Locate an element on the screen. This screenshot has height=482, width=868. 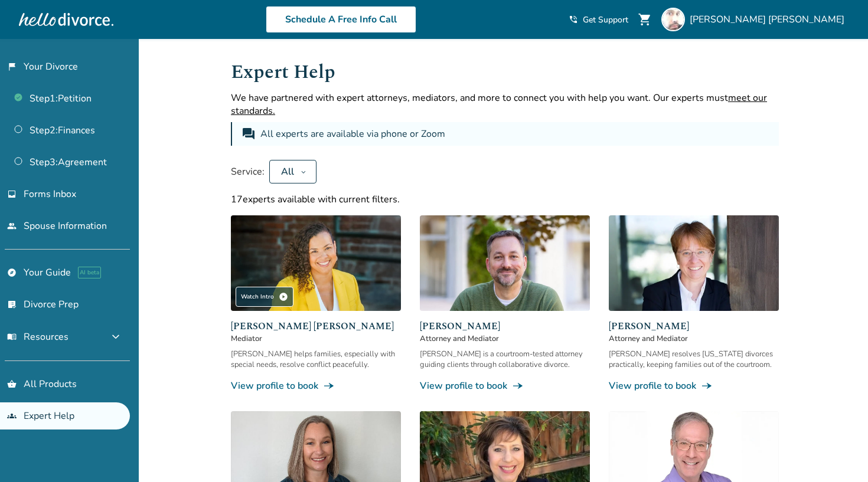
div: Watch Intro is located at coordinates (264, 297).